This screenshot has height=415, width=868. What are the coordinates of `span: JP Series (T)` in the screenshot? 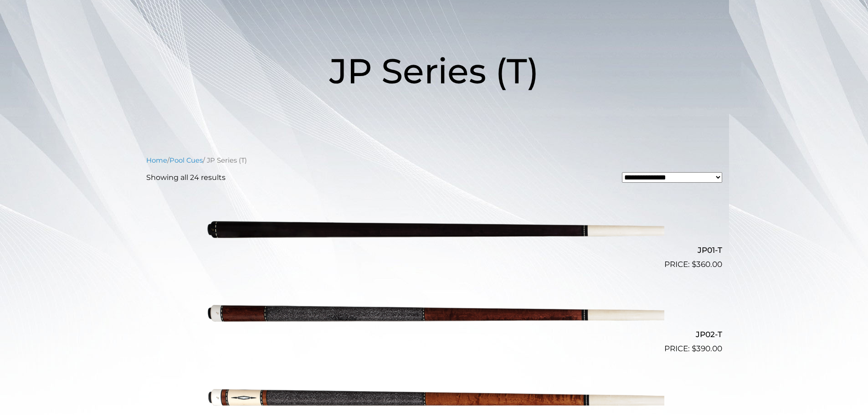 It's located at (434, 70).